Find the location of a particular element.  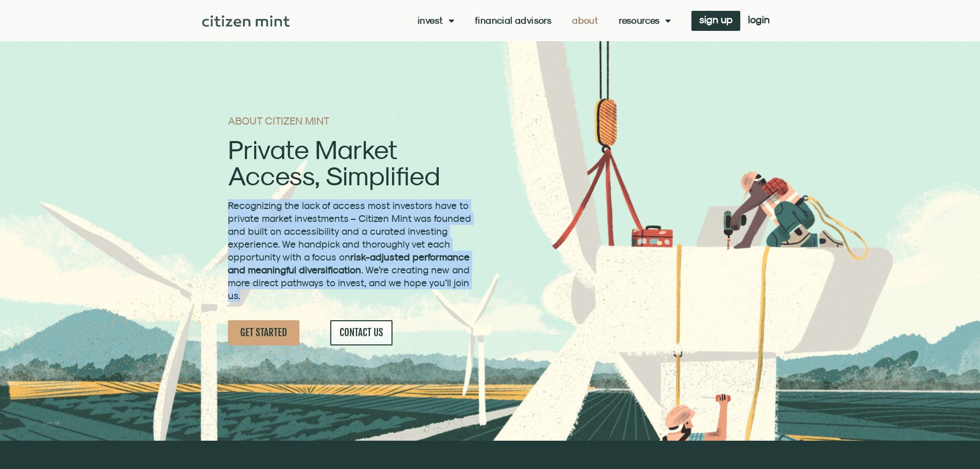

a: GET STARTED is located at coordinates (264, 333).